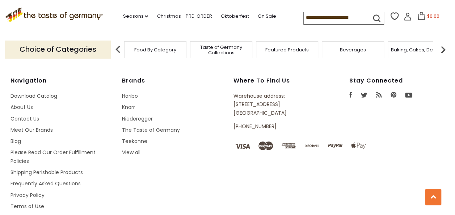 This screenshot has width=455, height=215. What do you see at coordinates (47, 172) in the screenshot?
I see `a: Shipping Perishable Products` at bounding box center [47, 172].